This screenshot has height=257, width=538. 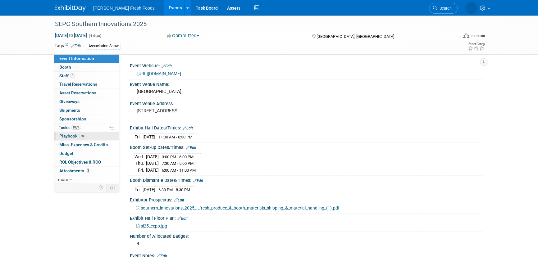 I want to click on a: Shipments, so click(x=87, y=110).